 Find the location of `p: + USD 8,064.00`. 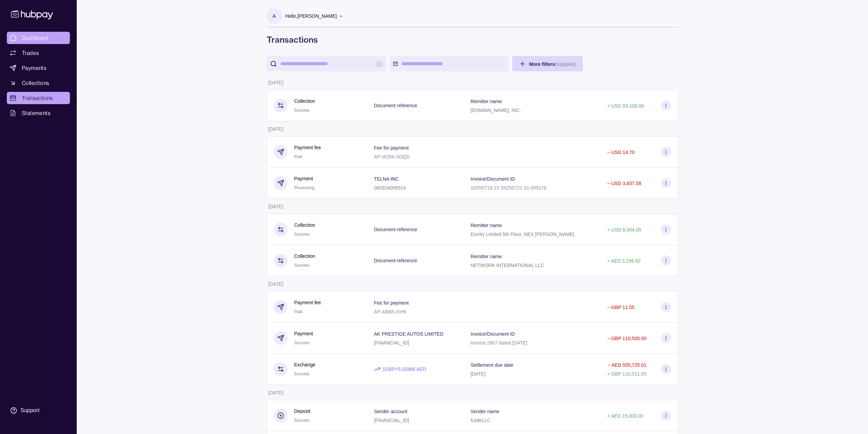

p: + USD 8,064.00 is located at coordinates (624, 230).